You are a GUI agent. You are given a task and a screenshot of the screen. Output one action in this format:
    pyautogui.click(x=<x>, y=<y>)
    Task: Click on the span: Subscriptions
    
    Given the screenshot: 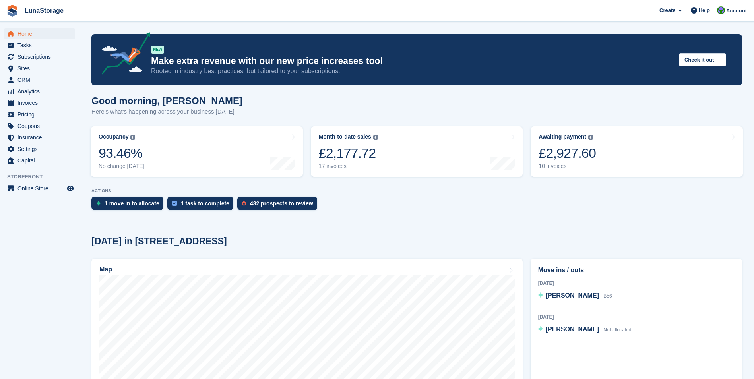 What is the action you would take?
    pyautogui.click(x=41, y=57)
    